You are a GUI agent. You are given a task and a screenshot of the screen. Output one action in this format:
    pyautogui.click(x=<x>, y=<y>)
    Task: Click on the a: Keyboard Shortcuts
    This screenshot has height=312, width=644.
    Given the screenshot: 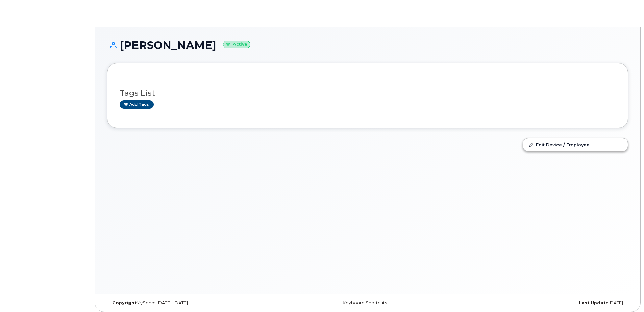 What is the action you would take?
    pyautogui.click(x=364, y=303)
    